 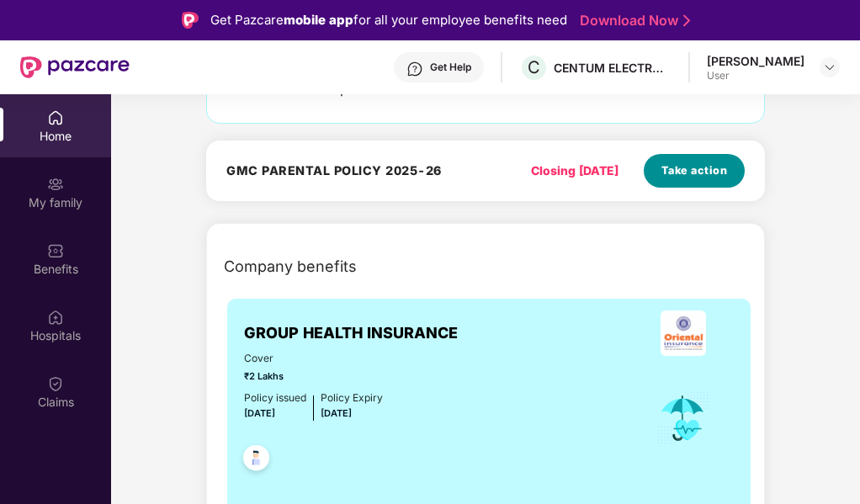 I want to click on span: GROUP HEALTH INSURANCE, so click(x=351, y=333).